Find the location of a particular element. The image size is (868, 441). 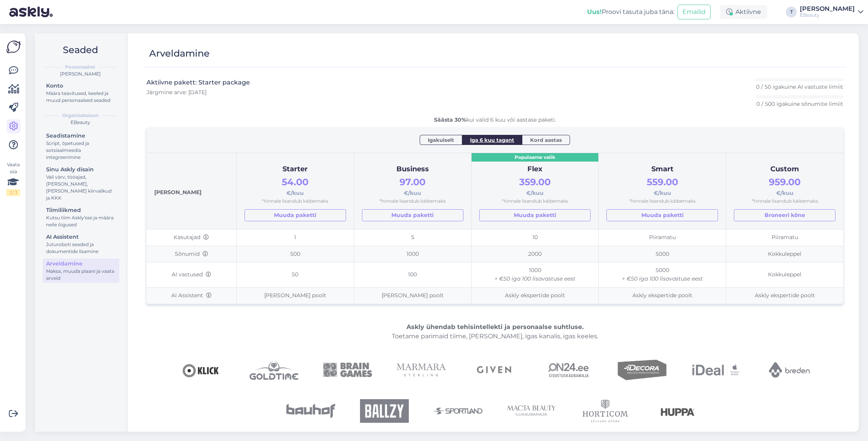

div: Kutsu tiim Askly'sse ja määra neile õigused is located at coordinates (81, 221).